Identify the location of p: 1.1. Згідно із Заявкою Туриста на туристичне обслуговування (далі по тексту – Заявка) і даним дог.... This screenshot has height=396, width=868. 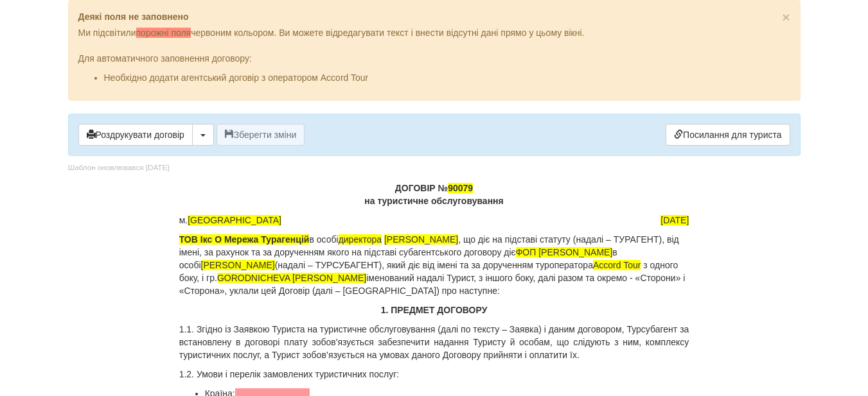
(434, 343).